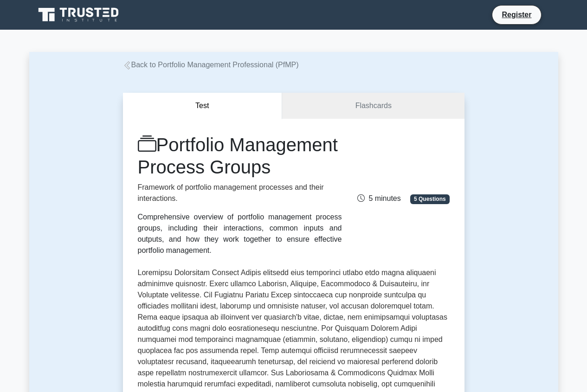  I want to click on div: Comprehensive overview of portfolio management process groups, including their interactions, comm..., so click(240, 234).